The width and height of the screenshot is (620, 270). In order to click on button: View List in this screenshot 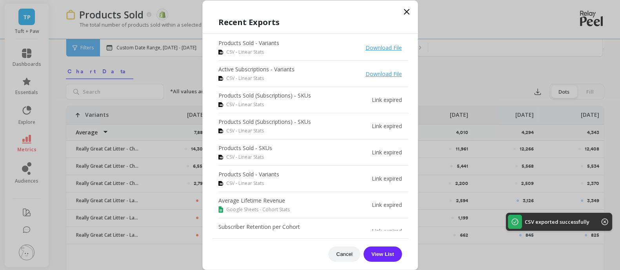, I will do `click(383, 254)`.